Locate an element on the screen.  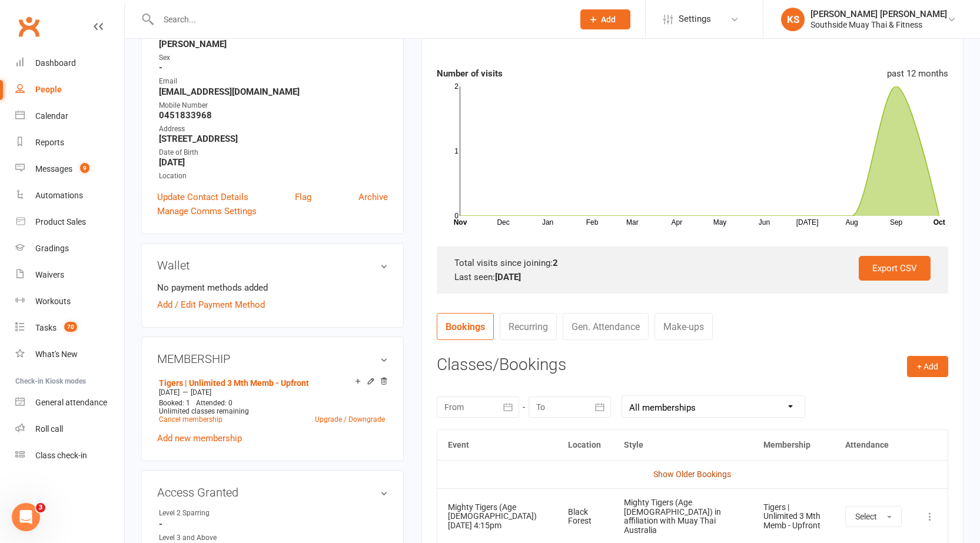
div: Southside Muay Thai & Fitness is located at coordinates (878, 25).